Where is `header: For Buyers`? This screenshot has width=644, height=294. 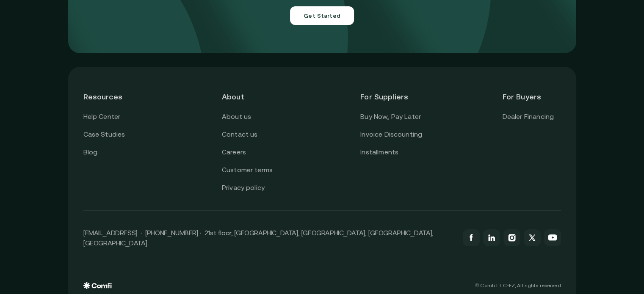 header: For Buyers is located at coordinates (532, 97).